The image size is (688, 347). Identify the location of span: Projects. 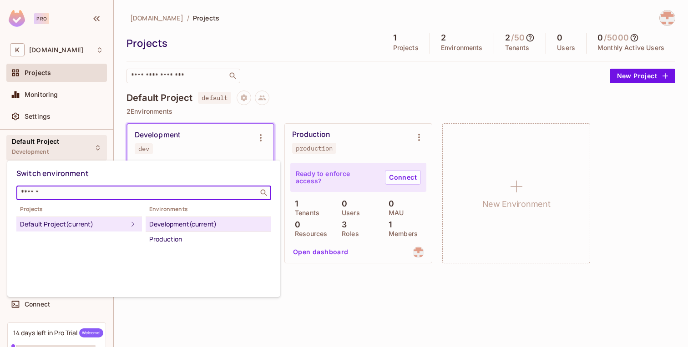
(79, 209).